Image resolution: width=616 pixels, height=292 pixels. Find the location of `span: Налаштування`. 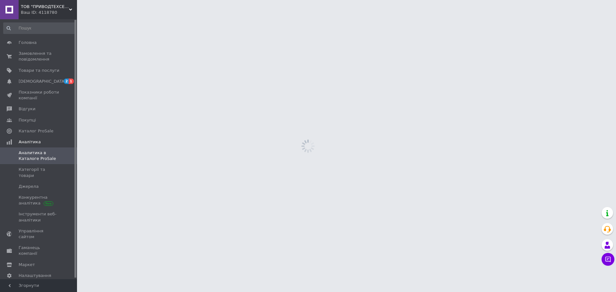

span: Налаштування is located at coordinates (35, 276).